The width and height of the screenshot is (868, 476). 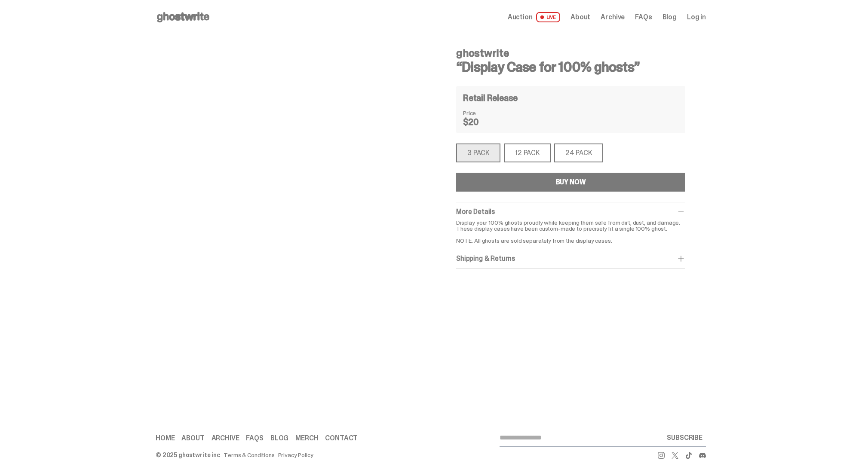 I want to click on span: Archive, so click(x=613, y=18).